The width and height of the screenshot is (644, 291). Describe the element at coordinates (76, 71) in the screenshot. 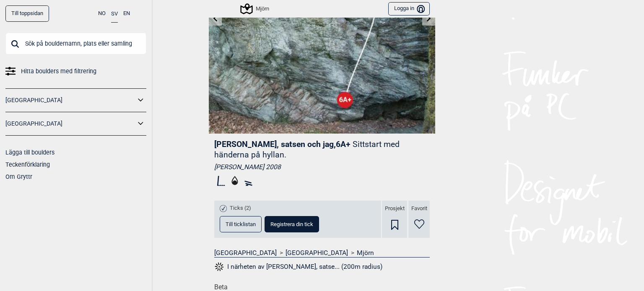

I see `a: Hitta boulders med filtrering` at that location.